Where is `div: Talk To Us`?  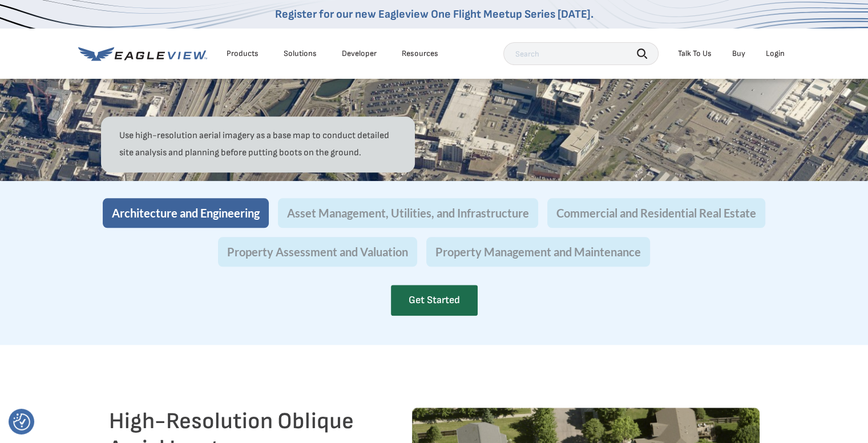 div: Talk To Us is located at coordinates (694, 53).